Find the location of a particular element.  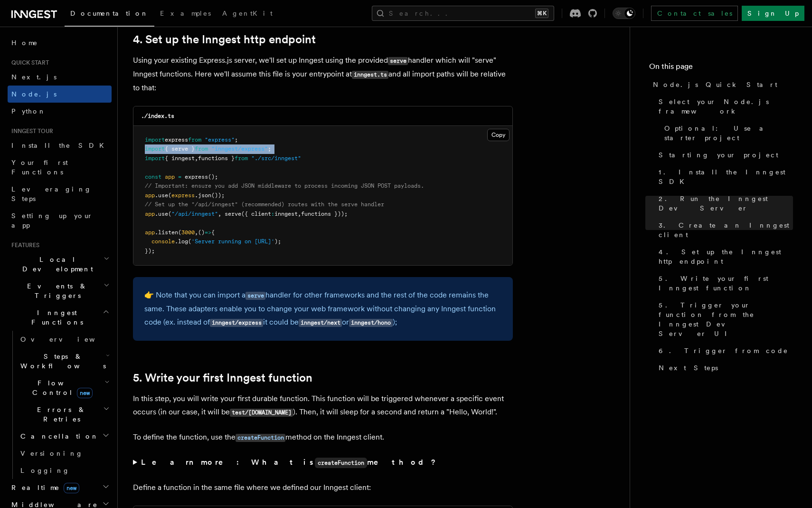

button: Realtimenew is located at coordinates (59, 488).